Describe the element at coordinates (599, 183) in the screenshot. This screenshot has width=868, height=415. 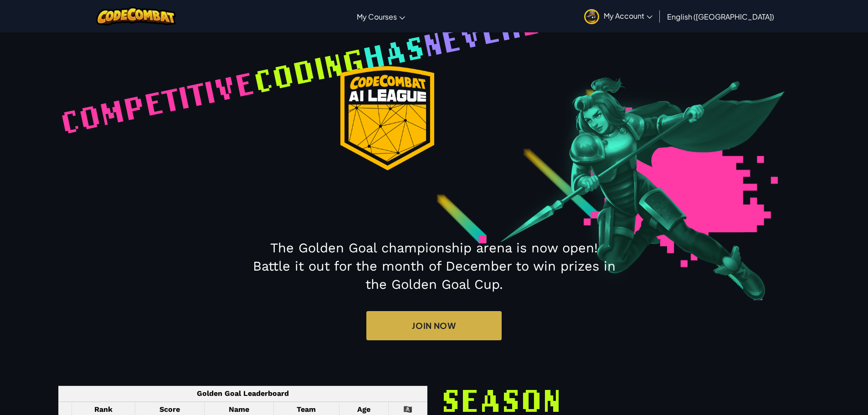
I see `img: hero_background_pink.png` at that location.